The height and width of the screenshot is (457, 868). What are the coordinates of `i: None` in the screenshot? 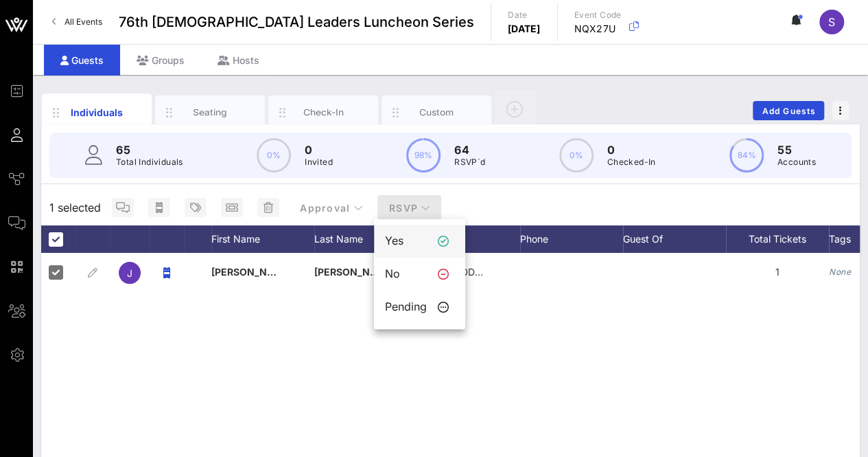 It's located at (840, 272).